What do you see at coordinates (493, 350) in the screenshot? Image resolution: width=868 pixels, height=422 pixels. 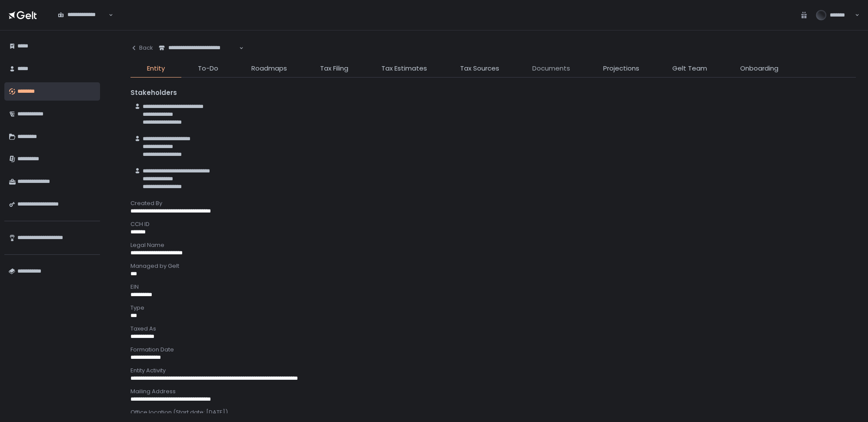 I see `div: Formation Date` at bounding box center [493, 350].